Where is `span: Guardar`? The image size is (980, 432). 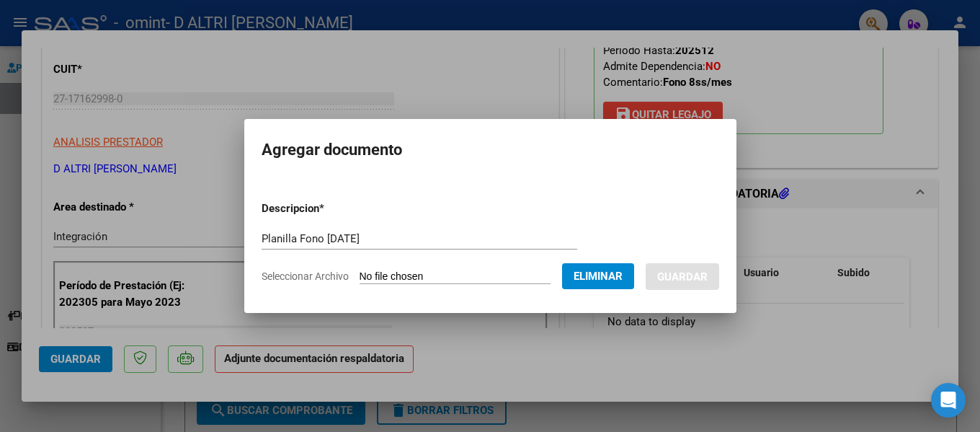
span: Guardar is located at coordinates (683, 277).